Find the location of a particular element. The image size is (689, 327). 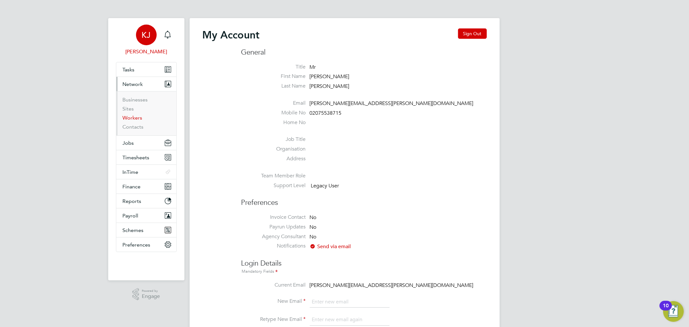

button: Reports is located at coordinates (146, 201).